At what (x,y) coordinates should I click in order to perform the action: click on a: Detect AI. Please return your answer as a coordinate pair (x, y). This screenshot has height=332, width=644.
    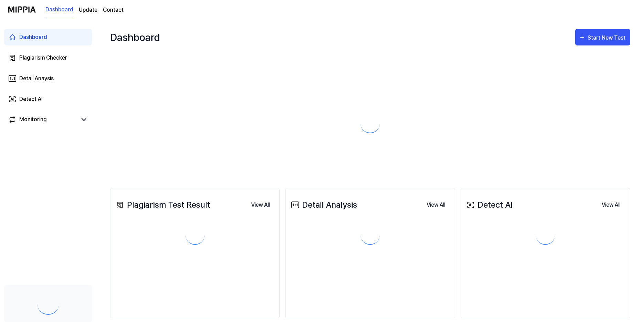
    Looking at the image, I should click on (48, 99).